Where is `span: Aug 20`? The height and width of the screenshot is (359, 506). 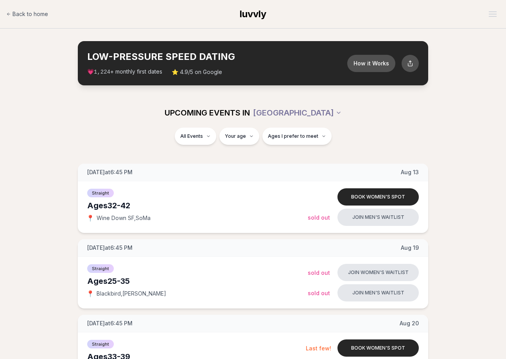
span: Aug 20 is located at coordinates (409, 323).